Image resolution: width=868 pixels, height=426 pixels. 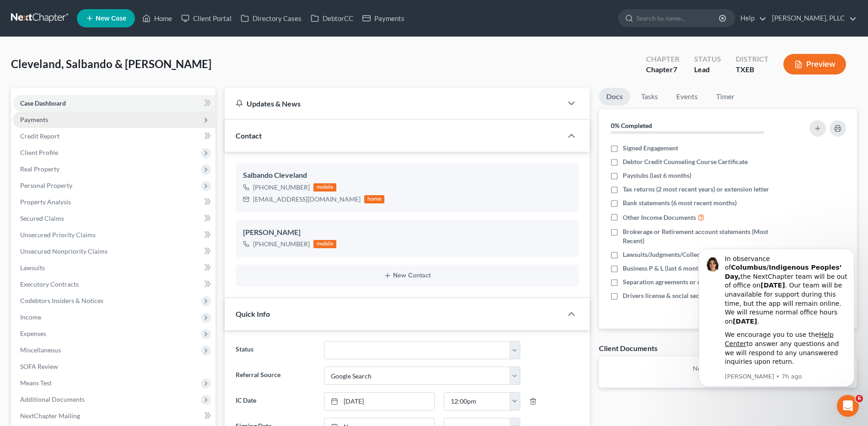 I want to click on span: 6, so click(x=859, y=399).